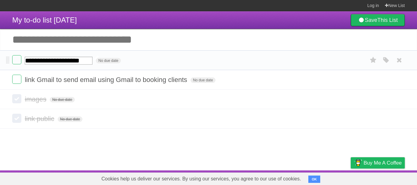  I want to click on a: Privacy, so click(351, 178).